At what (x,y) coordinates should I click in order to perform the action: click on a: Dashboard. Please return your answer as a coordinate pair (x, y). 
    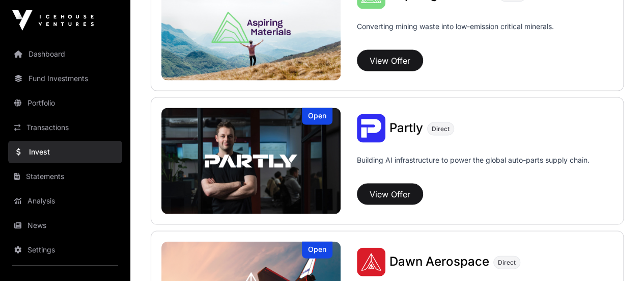
    Looking at the image, I should click on (65, 54).